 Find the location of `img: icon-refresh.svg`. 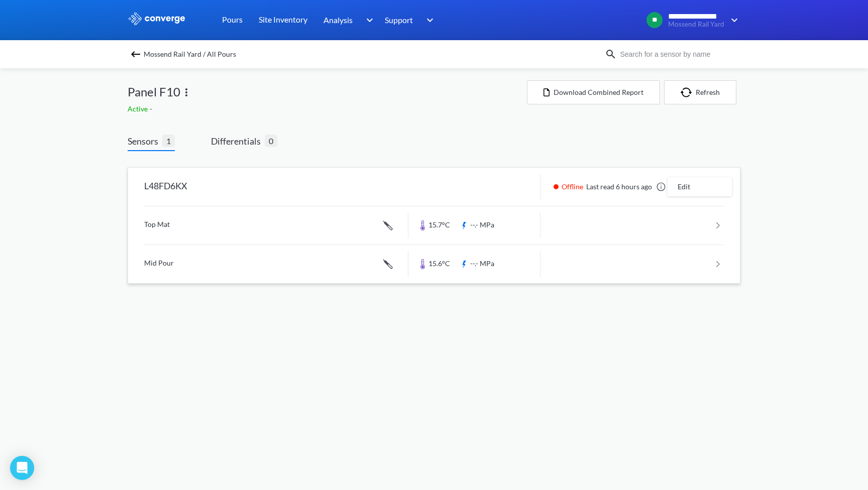

img: icon-refresh.svg is located at coordinates (688, 92).